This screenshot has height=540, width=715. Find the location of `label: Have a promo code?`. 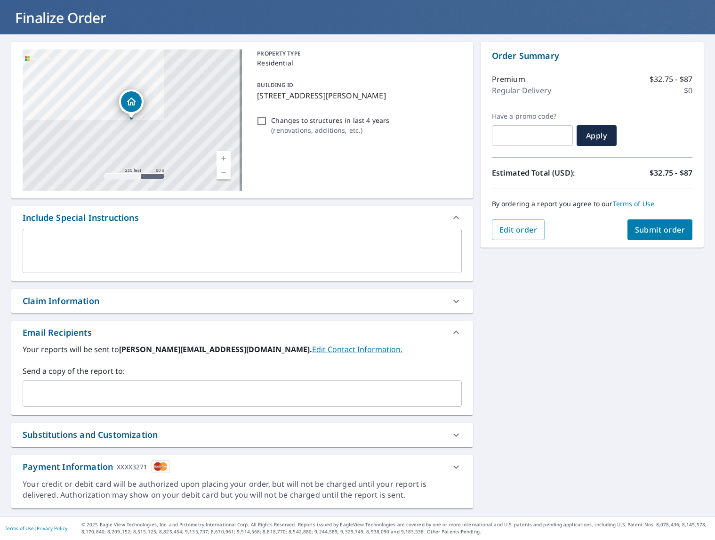

label: Have a promo code? is located at coordinates (532, 116).